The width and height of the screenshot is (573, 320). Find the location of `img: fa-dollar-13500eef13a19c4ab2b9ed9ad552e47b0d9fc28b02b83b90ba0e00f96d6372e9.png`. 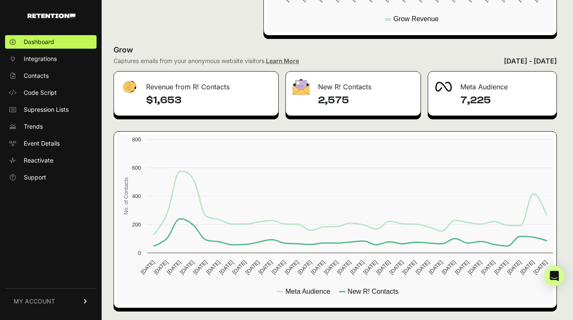

img: fa-dollar-13500eef13a19c4ab2b9ed9ad552e47b0d9fc28b02b83b90ba0e00f96d6372e9.png is located at coordinates (129, 87).